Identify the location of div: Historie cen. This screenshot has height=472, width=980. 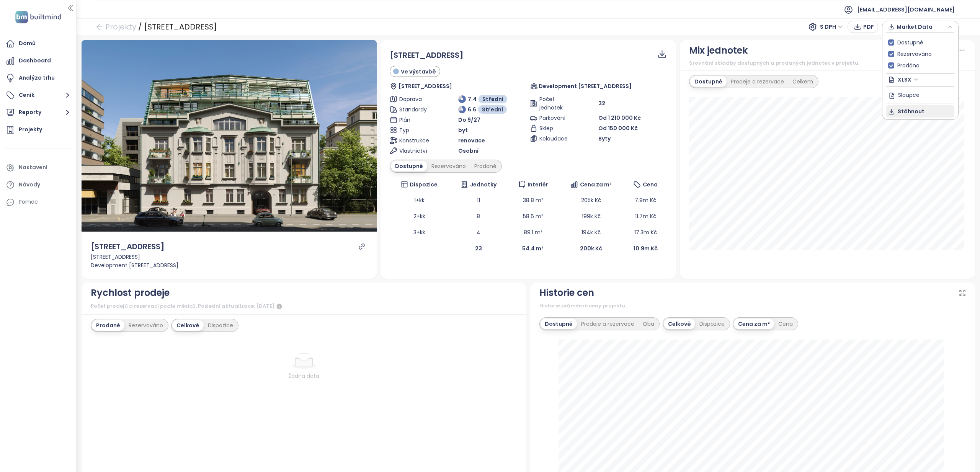
(567, 293).